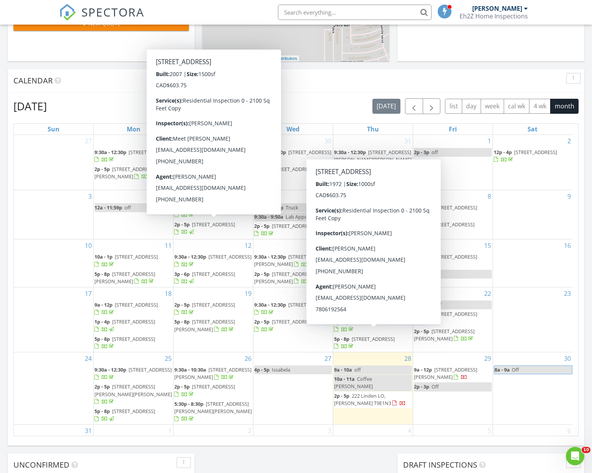  What do you see at coordinates (53, 129) in the screenshot?
I see `a: Sunday` at bounding box center [53, 129].